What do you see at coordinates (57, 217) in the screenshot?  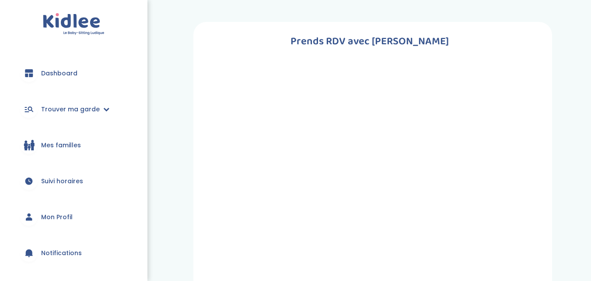 I see `span: Mon Profil` at bounding box center [57, 217].